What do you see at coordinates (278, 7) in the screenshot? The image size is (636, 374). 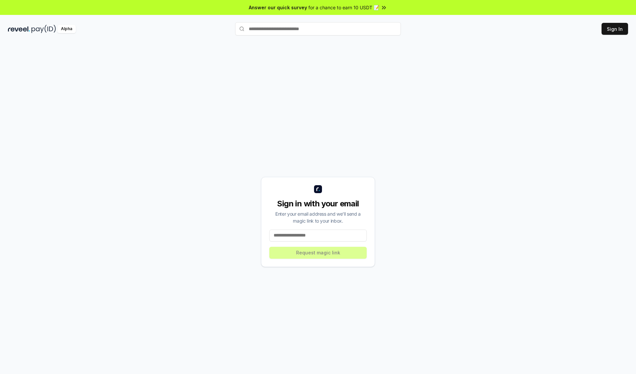 I see `span: Answer our quick survey` at bounding box center [278, 7].